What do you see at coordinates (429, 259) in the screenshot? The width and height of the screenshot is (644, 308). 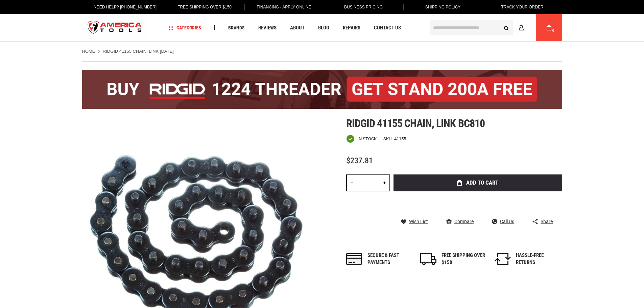 I see `img: shipping` at bounding box center [429, 259].